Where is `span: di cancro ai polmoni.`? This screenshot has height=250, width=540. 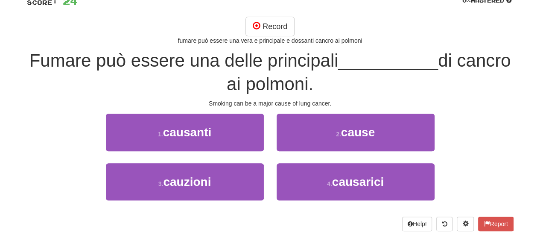 span: di cancro ai polmoni. is located at coordinates (369, 72).